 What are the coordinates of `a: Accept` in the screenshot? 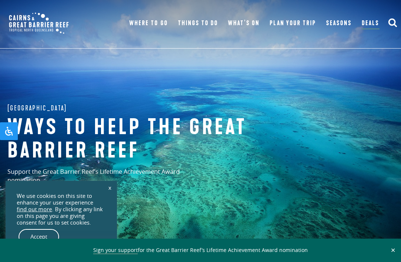 It's located at (39, 237).